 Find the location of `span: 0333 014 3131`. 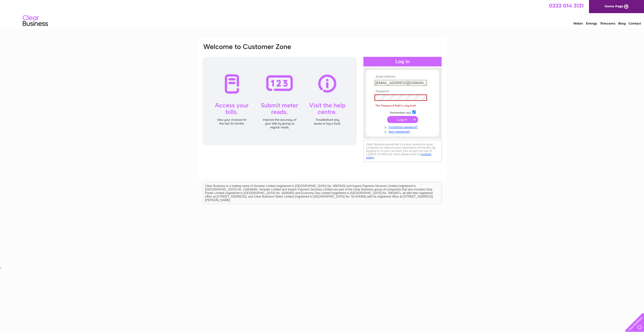

span: 0333 014 3131 is located at coordinates (566, 5).